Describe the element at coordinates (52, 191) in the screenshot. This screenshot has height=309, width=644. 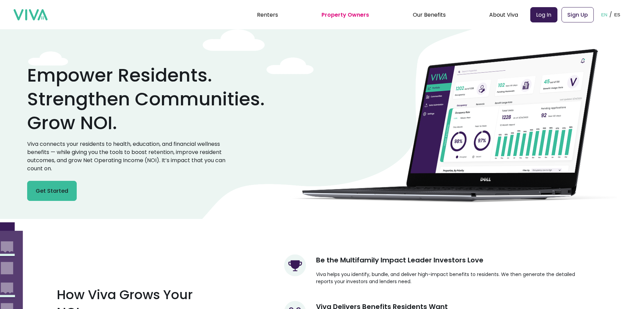
I see `a: Get Started` at that location.